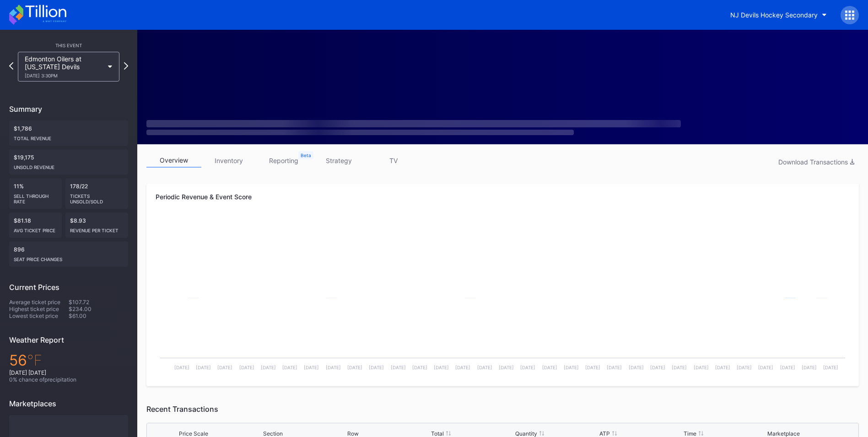 Image resolution: width=868 pixels, height=437 pixels. Describe the element at coordinates (68, 133) in the screenshot. I see `div: $1,786` at that location.